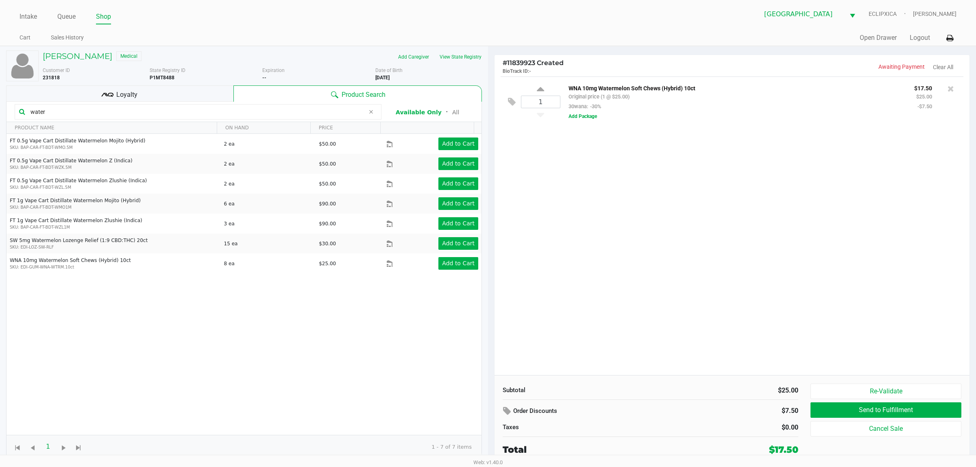  What do you see at coordinates (25, 37) in the screenshot?
I see `a: Cart` at bounding box center [25, 37].